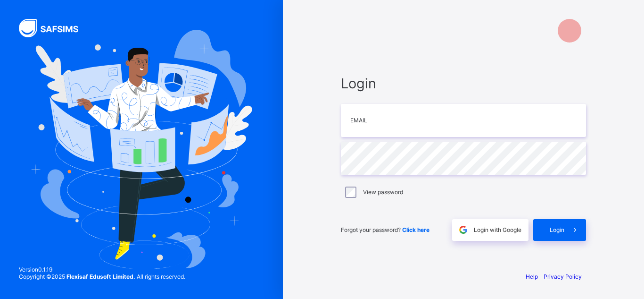 This screenshot has height=299, width=644. What do you see at coordinates (532, 276) in the screenshot?
I see `a: Help` at bounding box center [532, 276].